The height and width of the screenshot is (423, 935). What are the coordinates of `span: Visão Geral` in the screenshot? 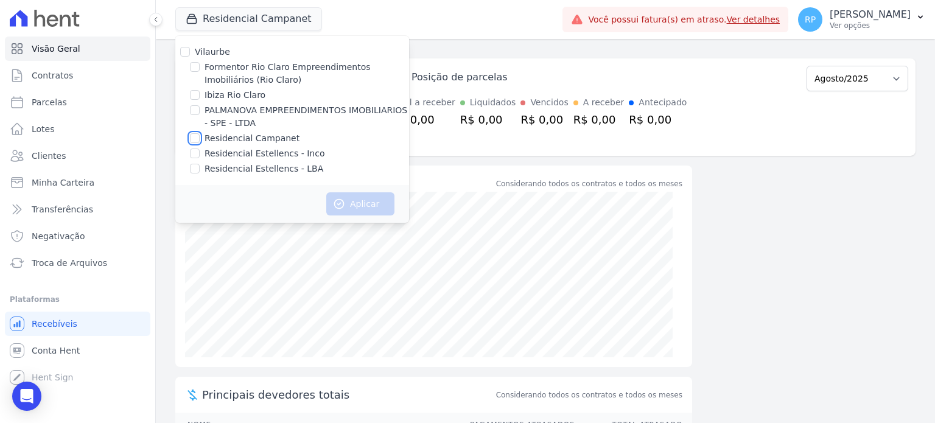 It's located at (56, 49).